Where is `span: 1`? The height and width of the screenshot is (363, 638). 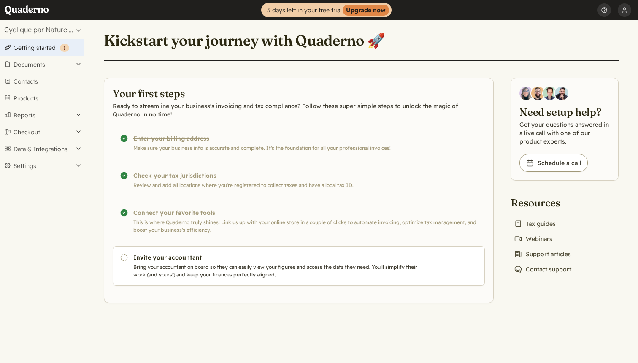
span: 1 is located at coordinates (65, 48).